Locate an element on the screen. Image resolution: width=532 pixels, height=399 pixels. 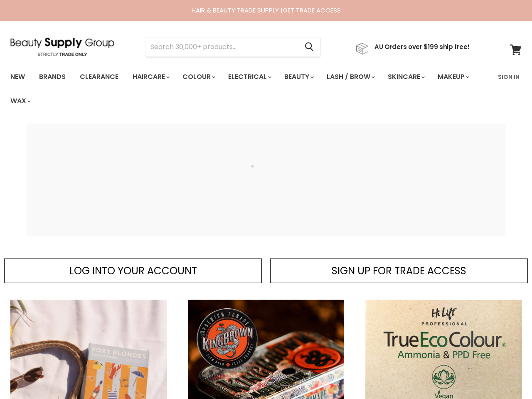
a: Clearance is located at coordinates (99, 77).